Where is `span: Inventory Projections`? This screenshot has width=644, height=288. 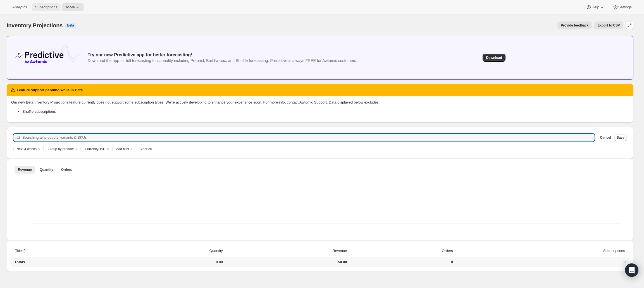 span: Inventory Projections is located at coordinates (35, 26).